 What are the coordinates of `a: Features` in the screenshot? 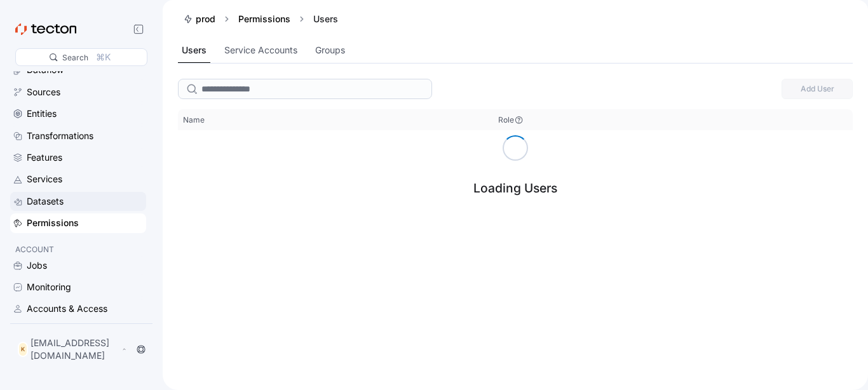 It's located at (78, 157).